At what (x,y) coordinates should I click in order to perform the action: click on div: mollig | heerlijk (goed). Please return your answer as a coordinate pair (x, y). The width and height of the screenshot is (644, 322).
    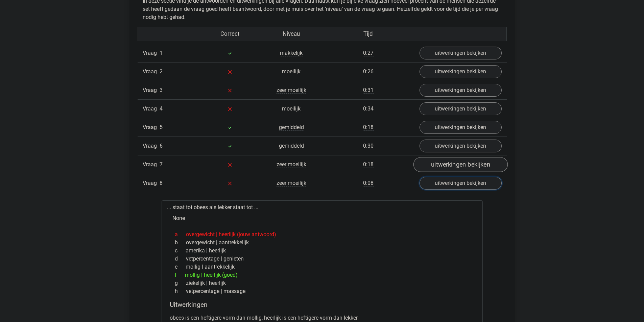
    Looking at the image, I should click on (322, 275).